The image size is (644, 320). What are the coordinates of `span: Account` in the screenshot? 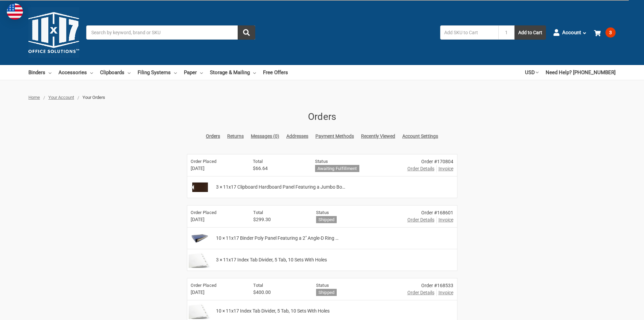 It's located at (572, 32).